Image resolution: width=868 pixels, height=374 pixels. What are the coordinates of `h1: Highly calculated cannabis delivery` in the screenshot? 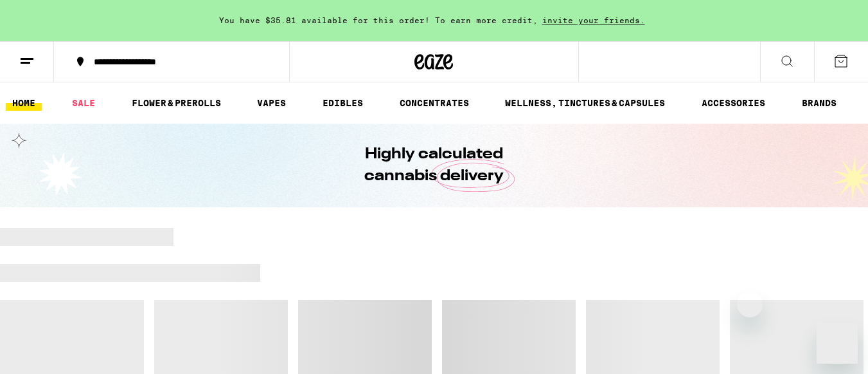 It's located at (434, 165).